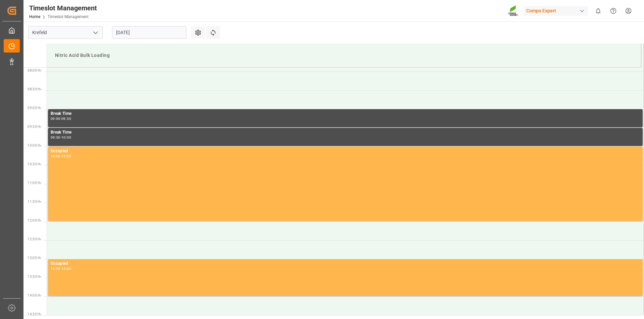 The height and width of the screenshot is (319, 644). What do you see at coordinates (65, 32) in the screenshot?
I see `input: Type to search/select` at bounding box center [65, 32].